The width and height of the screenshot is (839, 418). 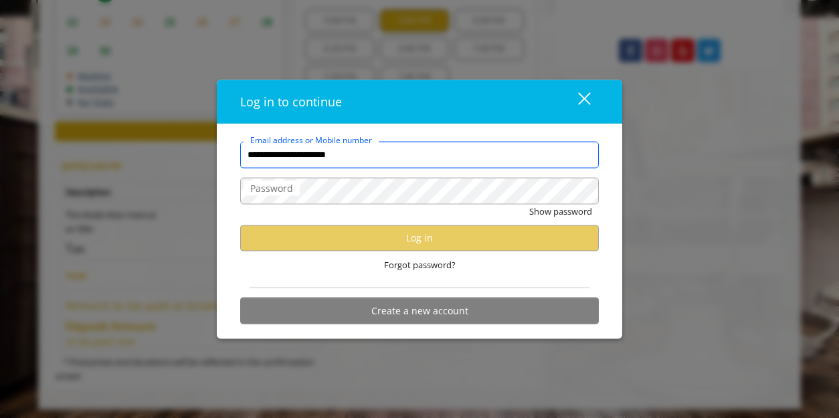 I want to click on button: Show password, so click(x=561, y=211).